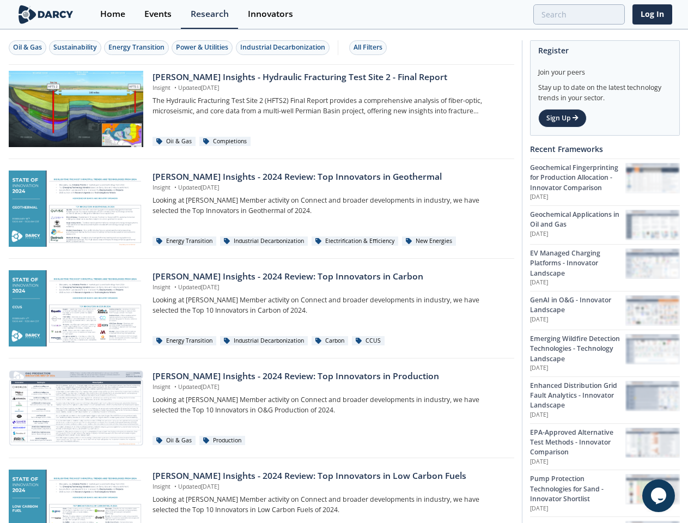 This screenshot has height=523, width=688. Describe the element at coordinates (368, 47) in the screenshot. I see `div: All Filters` at that location.